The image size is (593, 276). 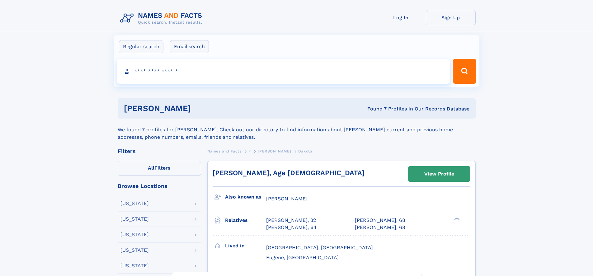 I want to click on div: Browse Locations, so click(x=159, y=186).